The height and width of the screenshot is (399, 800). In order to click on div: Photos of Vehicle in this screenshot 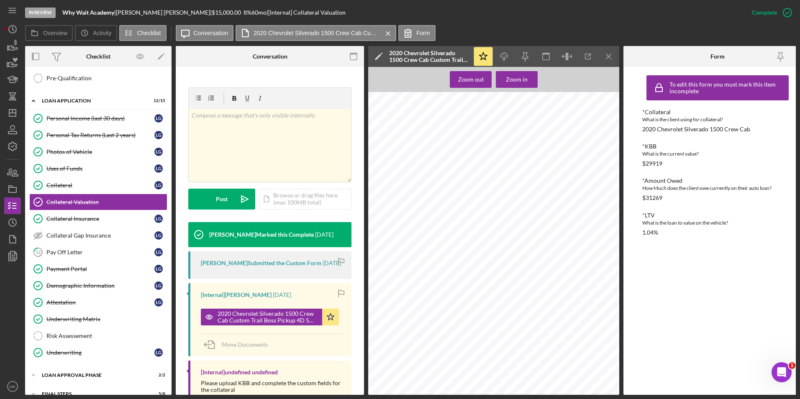, I will do `click(100, 152)`.